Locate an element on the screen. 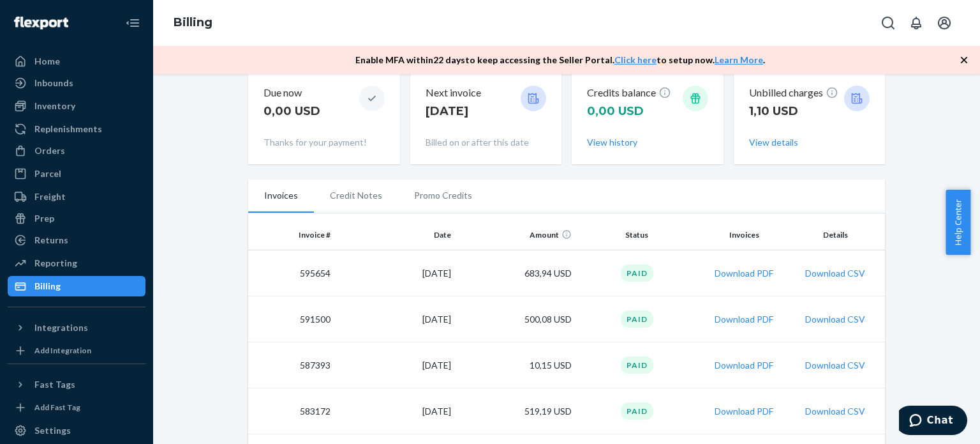 The width and height of the screenshot is (980, 444). div: Replenishments is located at coordinates (68, 129).